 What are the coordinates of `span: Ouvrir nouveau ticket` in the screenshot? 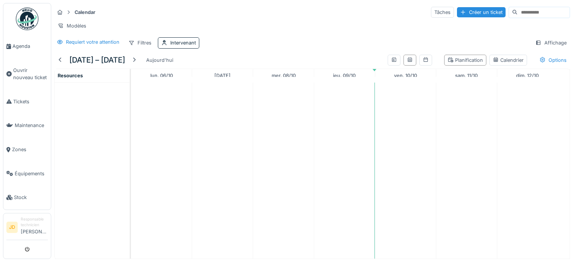 It's located at (30, 74).